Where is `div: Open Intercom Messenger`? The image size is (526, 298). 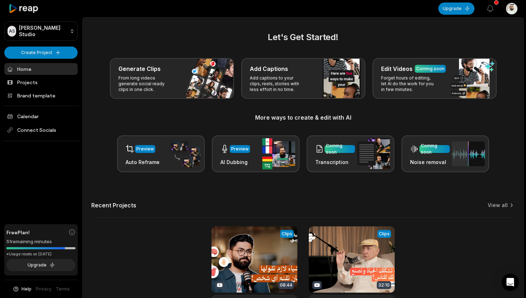
div: Open Intercom Messenger is located at coordinates (510, 282).